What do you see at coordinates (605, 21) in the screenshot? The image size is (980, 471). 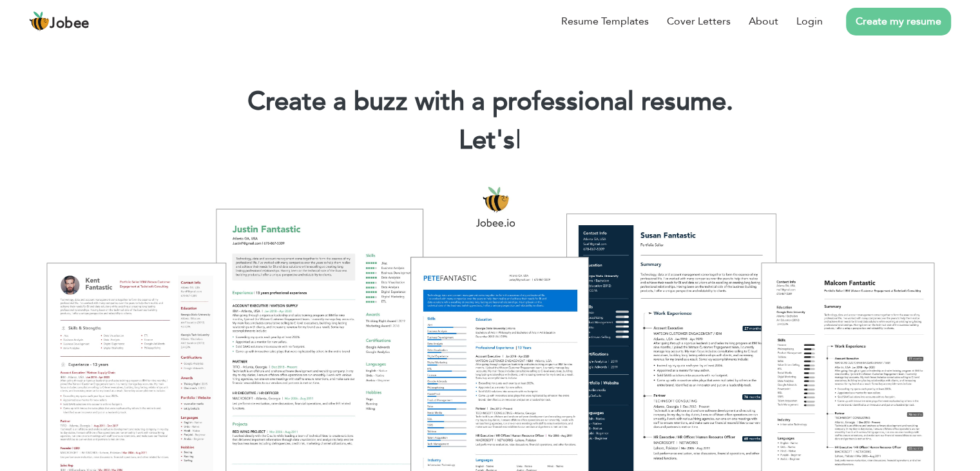 I see `a: Resume Templates` at bounding box center [605, 21].